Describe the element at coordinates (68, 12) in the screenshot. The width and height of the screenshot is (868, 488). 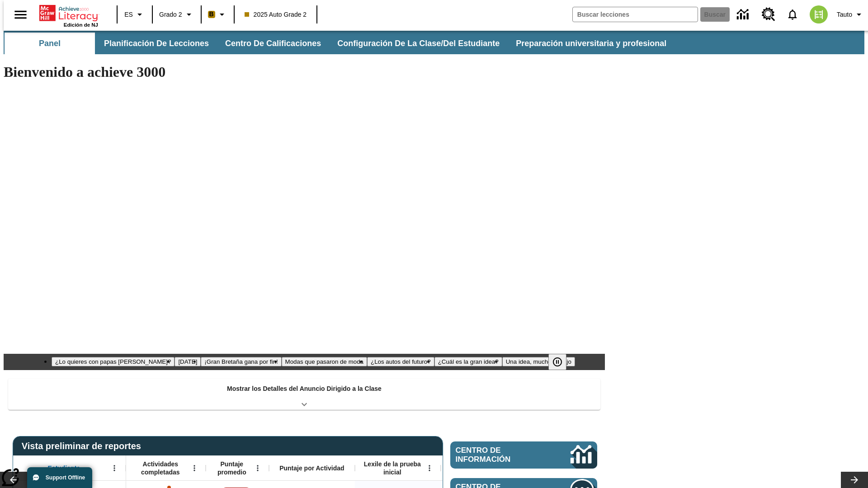
I see `body: Máximo 600 caracteres Presiona Escape para desactivar la barra de herramientas Presiona Alt + F10...` at that location.